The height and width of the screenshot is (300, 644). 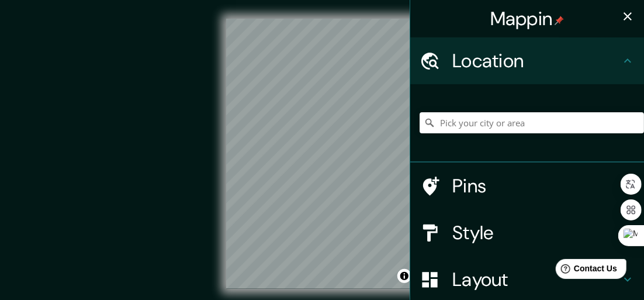 I want to click on span: Contact Us, so click(x=55, y=14).